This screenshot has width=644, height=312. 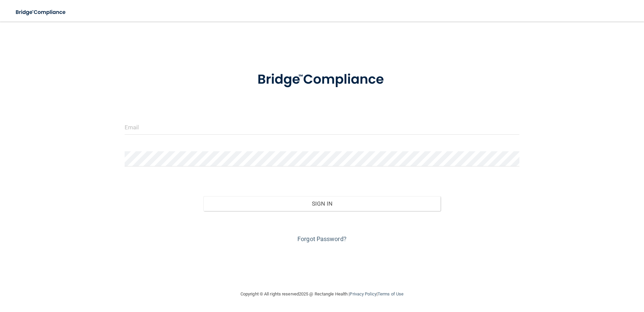 What do you see at coordinates (322, 203) in the screenshot?
I see `button: Sign In` at bounding box center [322, 203].